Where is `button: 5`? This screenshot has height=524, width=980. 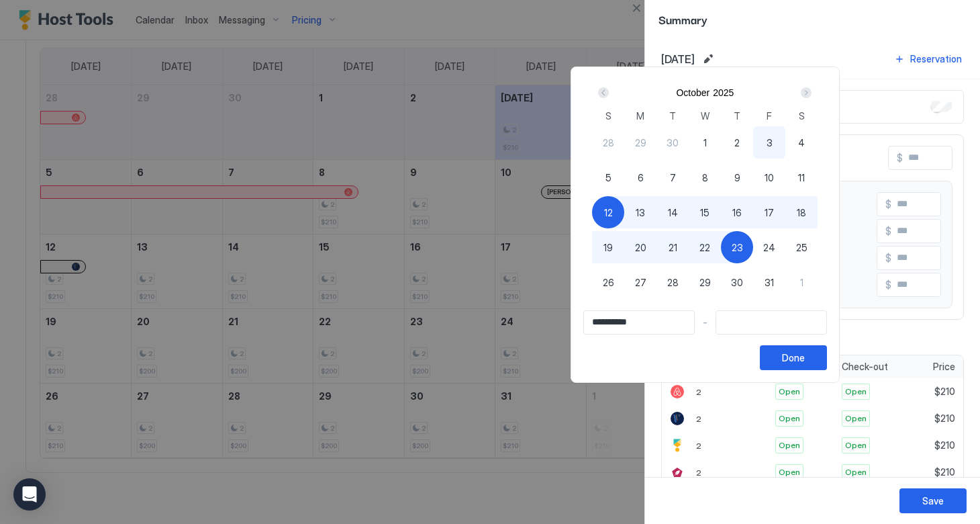 button: 5 is located at coordinates (608, 177).